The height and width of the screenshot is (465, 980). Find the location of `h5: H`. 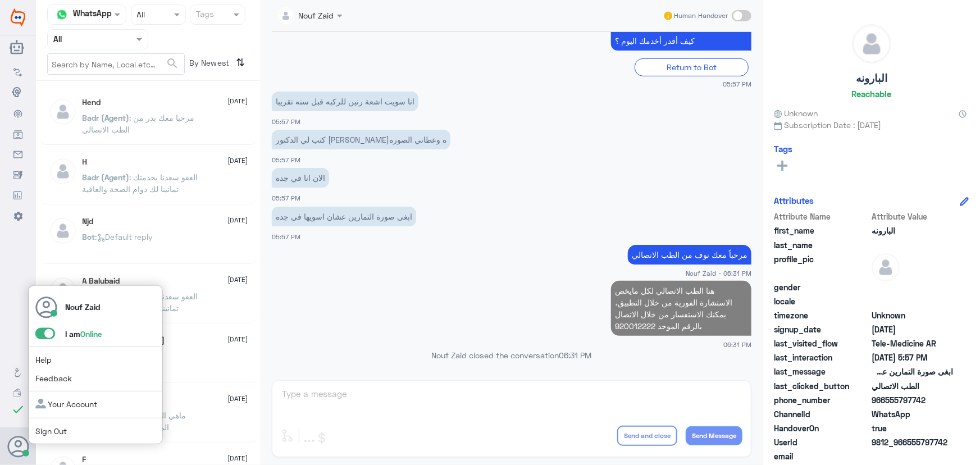

h5: H is located at coordinates (85, 162).